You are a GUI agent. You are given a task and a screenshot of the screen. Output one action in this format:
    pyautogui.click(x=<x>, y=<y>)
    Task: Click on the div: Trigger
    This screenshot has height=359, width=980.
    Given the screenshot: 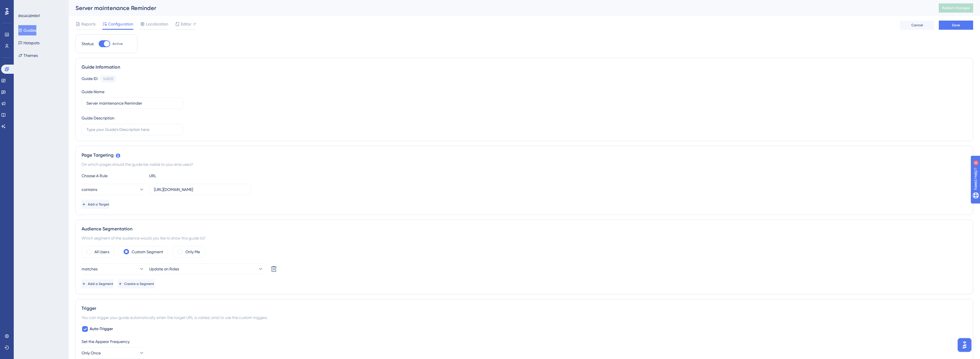 What is the action you would take?
    pyautogui.click(x=524, y=309)
    